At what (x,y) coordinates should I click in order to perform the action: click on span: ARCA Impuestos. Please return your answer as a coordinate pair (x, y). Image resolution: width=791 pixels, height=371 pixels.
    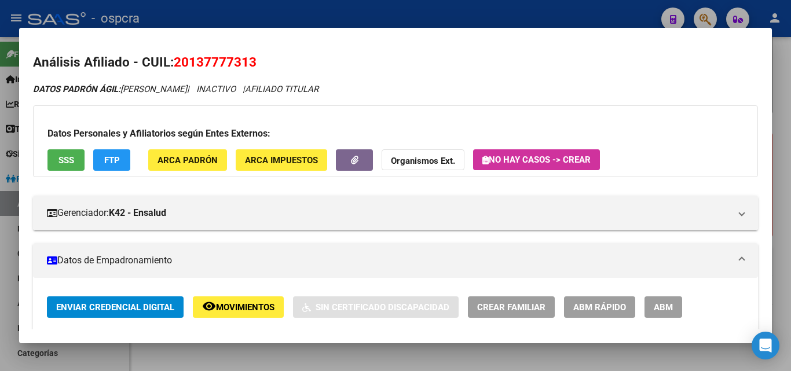
    Looking at the image, I should click on (281, 160).